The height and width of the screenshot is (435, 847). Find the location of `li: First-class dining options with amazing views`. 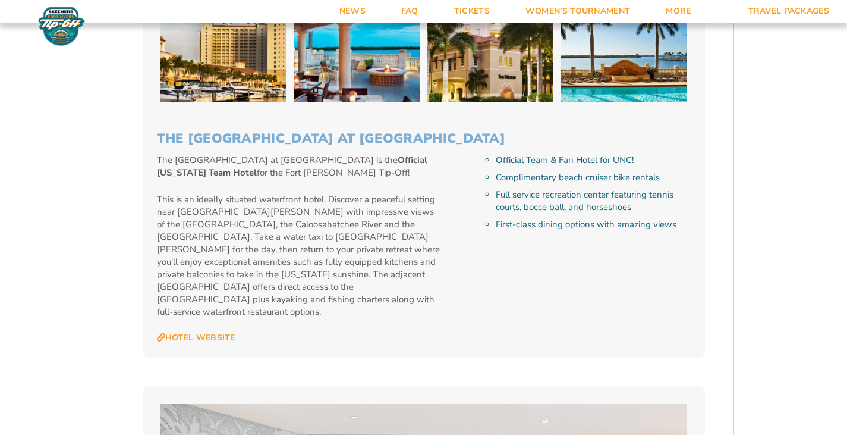

li: First-class dining options with amazing views is located at coordinates (593, 224).